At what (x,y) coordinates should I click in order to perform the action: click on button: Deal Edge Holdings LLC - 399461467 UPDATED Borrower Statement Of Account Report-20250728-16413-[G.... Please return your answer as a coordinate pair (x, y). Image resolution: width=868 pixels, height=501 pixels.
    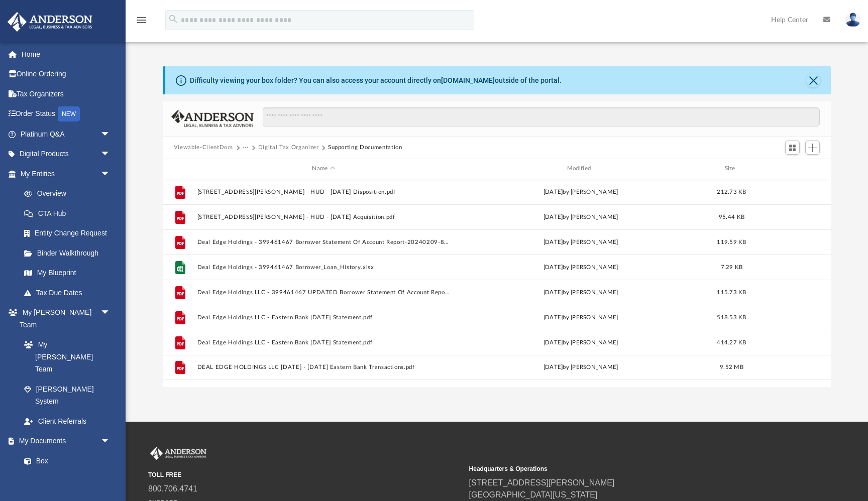
    Looking at the image, I should click on (323, 292).